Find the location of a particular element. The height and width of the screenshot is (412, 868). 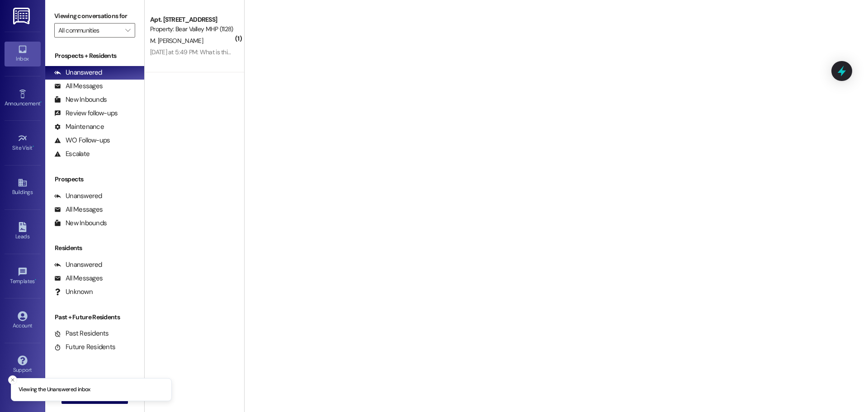

div: Past Residents is located at coordinates (81, 334).